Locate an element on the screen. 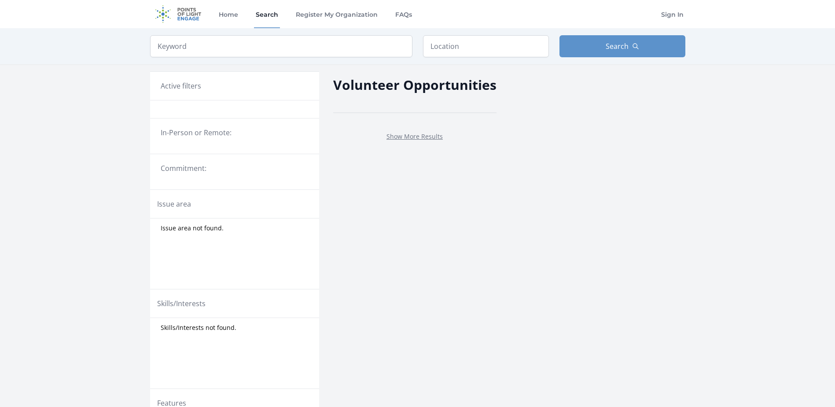 Image resolution: width=835 pixels, height=407 pixels. input: Location is located at coordinates (486, 46).